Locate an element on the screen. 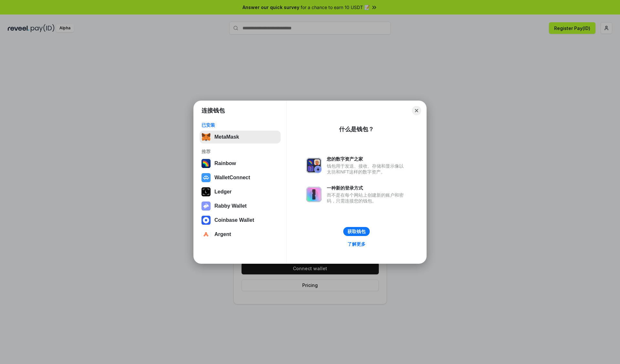 The image size is (620, 364). h1: 连接钱包 is located at coordinates (213, 110).